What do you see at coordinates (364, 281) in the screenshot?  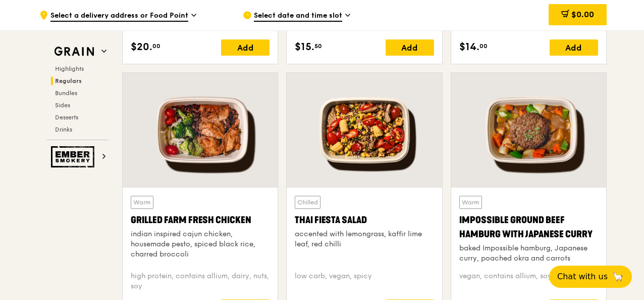 I see `div: low carb, vegan, spicy` at bounding box center [364, 281].